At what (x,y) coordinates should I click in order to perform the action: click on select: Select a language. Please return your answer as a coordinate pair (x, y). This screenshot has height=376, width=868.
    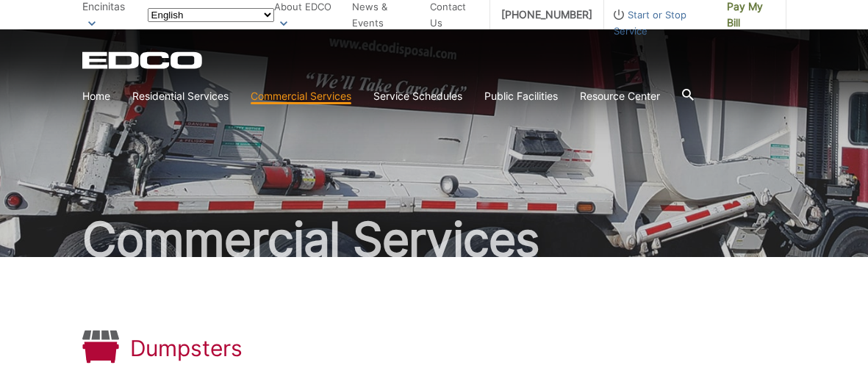
    Looking at the image, I should click on (211, 15).